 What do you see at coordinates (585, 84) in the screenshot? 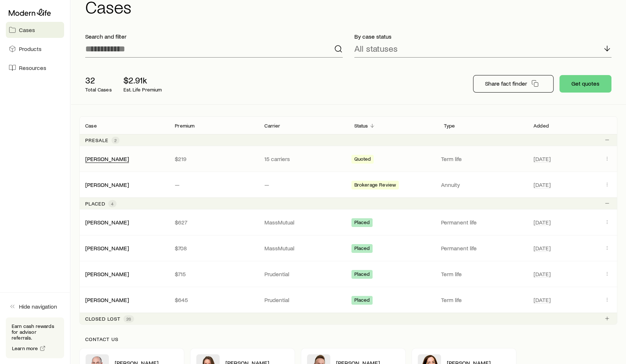
I see `button: Get quotes` at bounding box center [585, 84].